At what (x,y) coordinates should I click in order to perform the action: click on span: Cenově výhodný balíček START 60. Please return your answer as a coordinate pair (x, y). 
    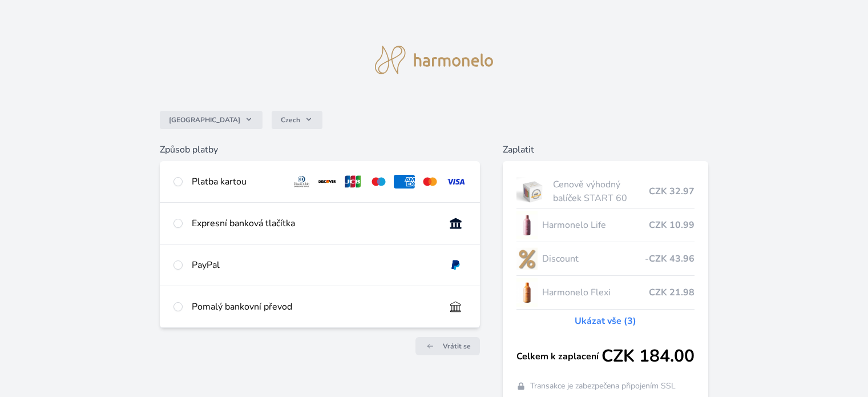
    Looking at the image, I should click on (601, 191).